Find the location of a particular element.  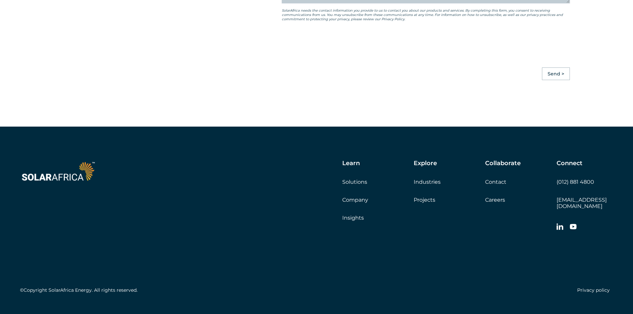

p: SolarAfrica needs the contact information you provide to us to contact you about our products and... is located at coordinates (426, 15).